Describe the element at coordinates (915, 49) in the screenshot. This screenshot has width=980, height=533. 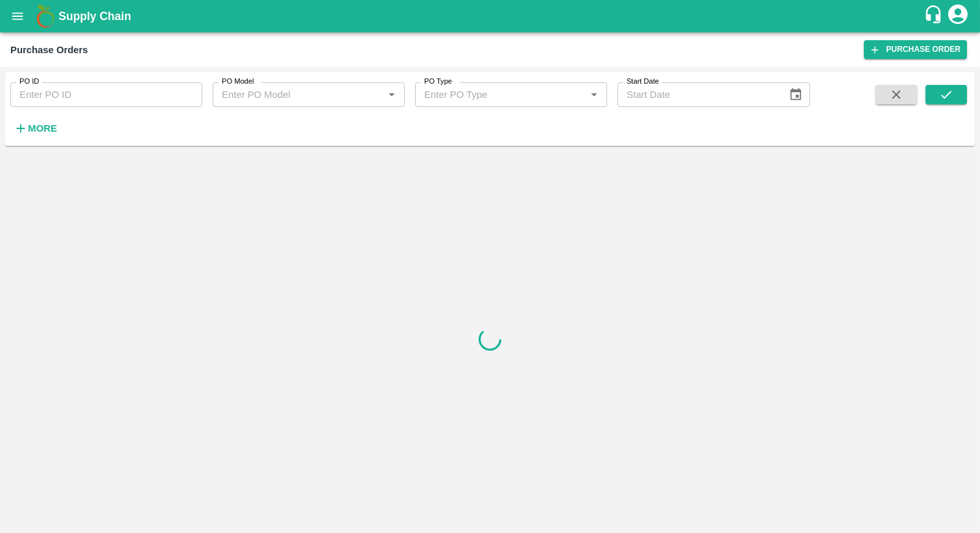
I see `a: Purchase Order` at that location.